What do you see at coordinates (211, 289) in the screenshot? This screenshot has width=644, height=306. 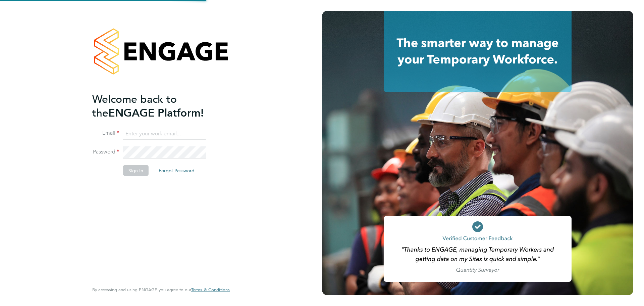 I see `span: Terms & Conditions` at bounding box center [211, 289].